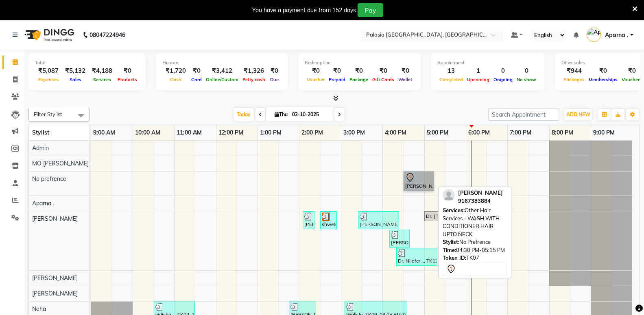  Describe the element at coordinates (102, 80) in the screenshot. I see `span: Services` at that location.